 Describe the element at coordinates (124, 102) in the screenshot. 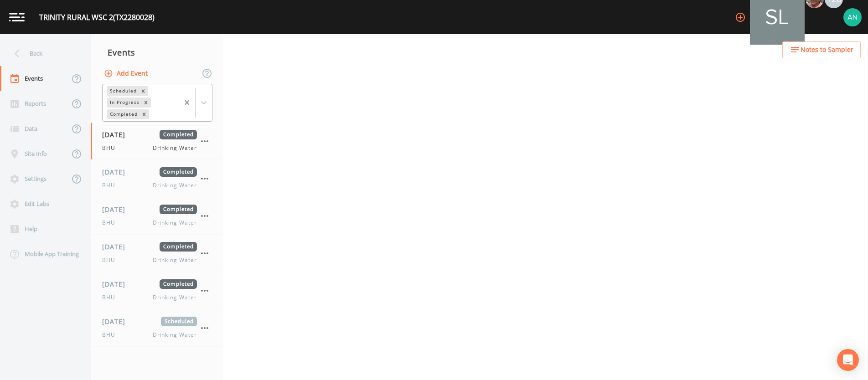

I see `div: In Progress` at that location.